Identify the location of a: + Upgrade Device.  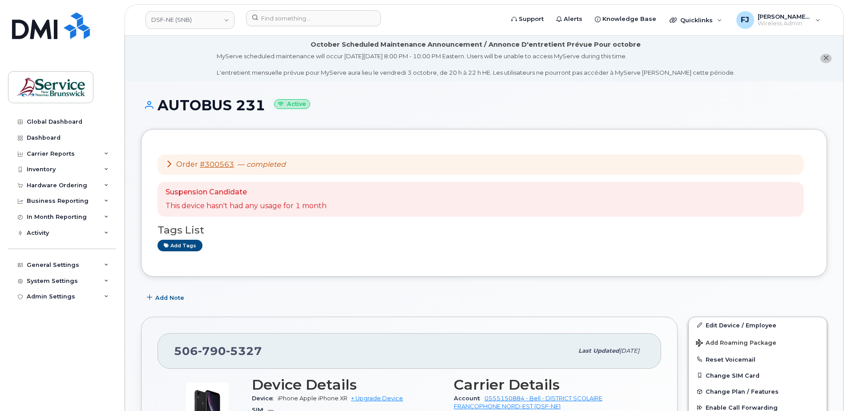
(377, 398).